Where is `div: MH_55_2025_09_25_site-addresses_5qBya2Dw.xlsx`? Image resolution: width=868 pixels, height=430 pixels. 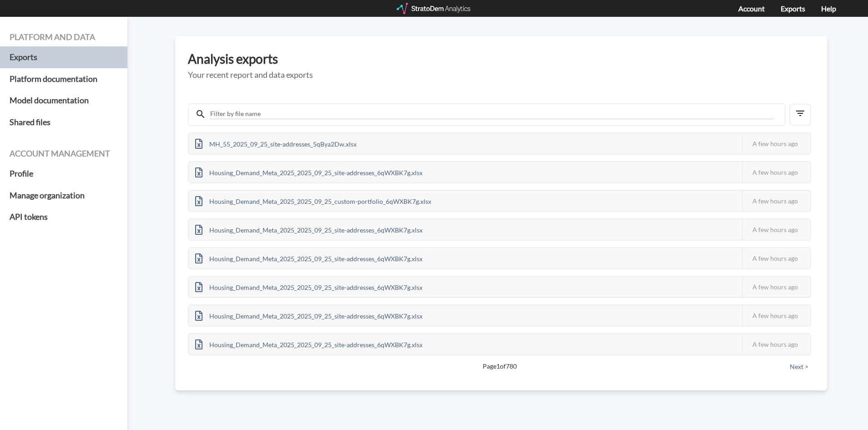 div: MH_55_2025_09_25_site-addresses_5qBya2Dw.xlsx is located at coordinates (276, 144).